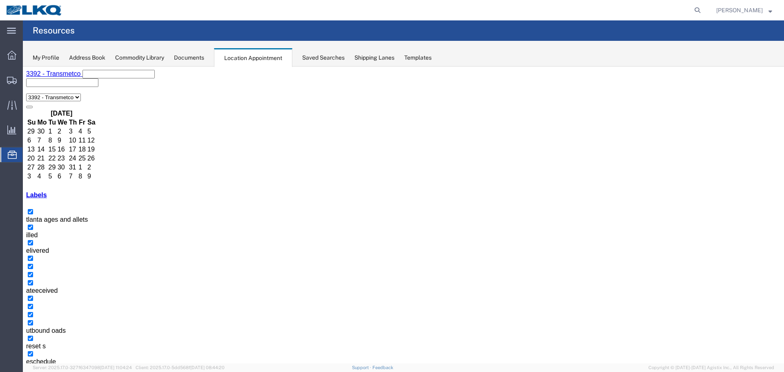 The height and width of the screenshot is (372, 784). Describe the element at coordinates (34, 153) in the screenshot. I see `span: tlanta ages and allets` at that location.